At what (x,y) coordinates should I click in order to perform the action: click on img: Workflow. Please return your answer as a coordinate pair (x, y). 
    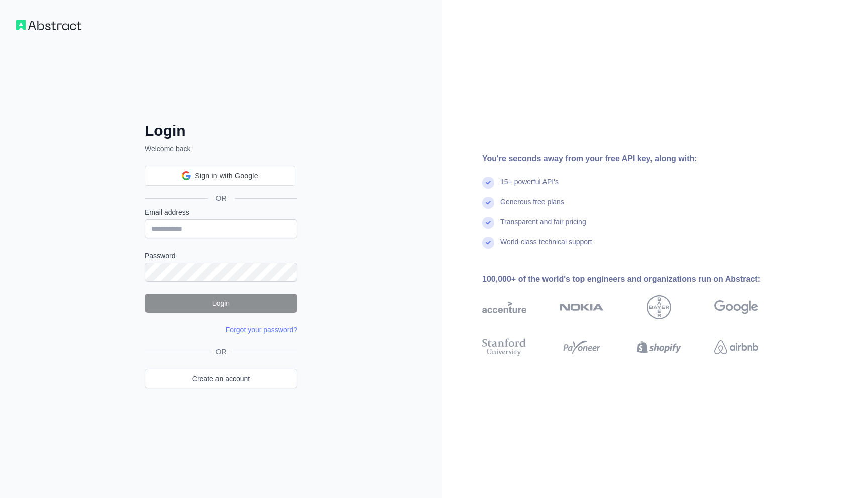
    Looking at the image, I should click on (49, 25).